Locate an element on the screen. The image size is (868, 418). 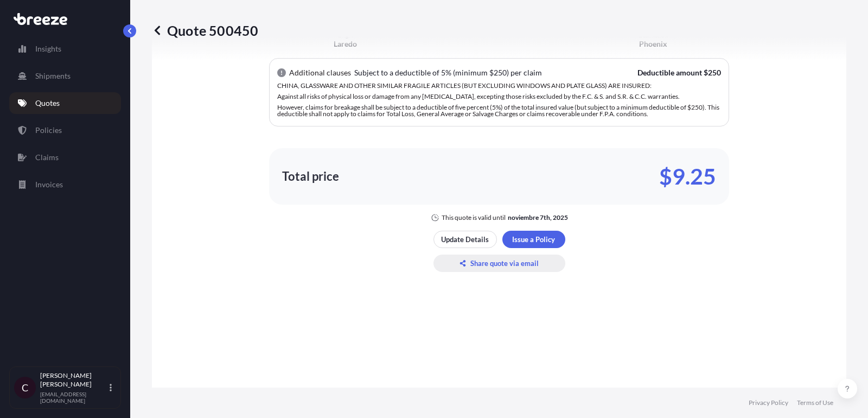
p: This quote is valid until is located at coordinates (474, 217).